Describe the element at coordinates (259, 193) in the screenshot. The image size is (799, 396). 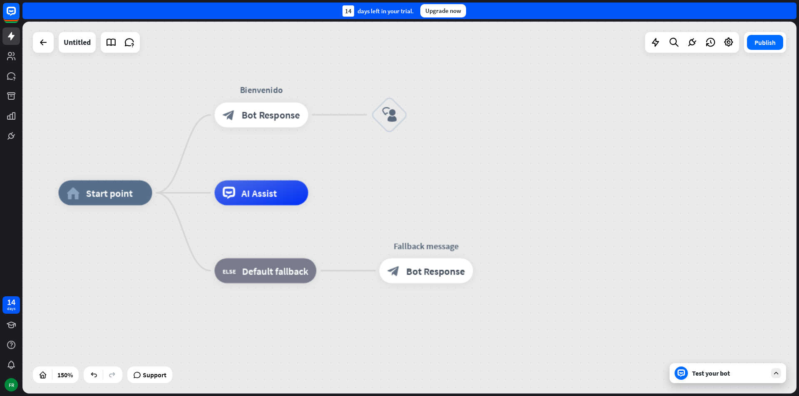
I see `span: AI Assist` at that location.